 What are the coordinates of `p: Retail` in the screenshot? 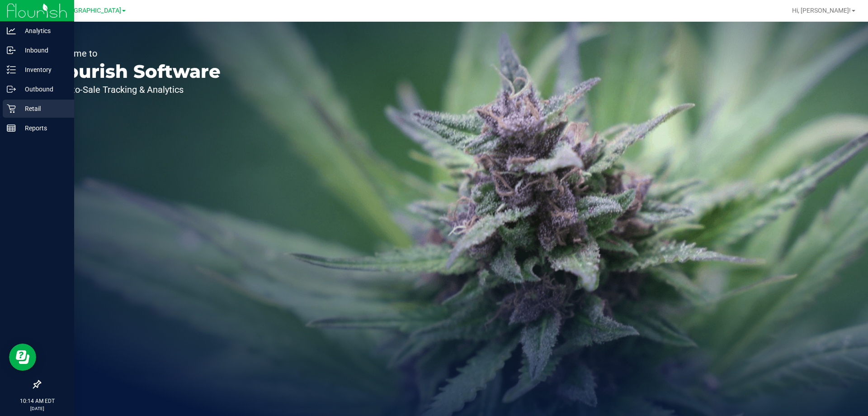 It's located at (43, 108).